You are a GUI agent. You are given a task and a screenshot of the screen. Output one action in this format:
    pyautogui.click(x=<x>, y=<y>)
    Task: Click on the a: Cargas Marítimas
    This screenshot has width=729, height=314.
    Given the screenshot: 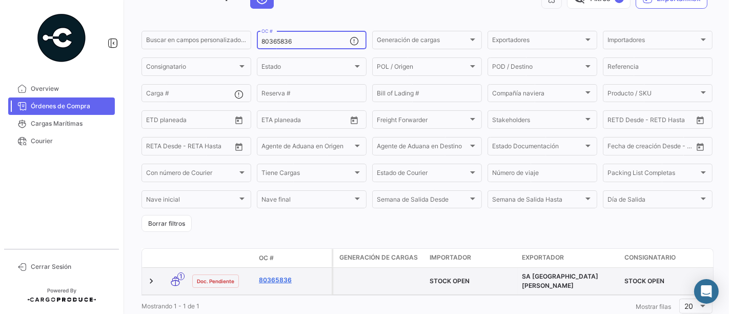 What is the action you would take?
    pyautogui.click(x=61, y=124)
    